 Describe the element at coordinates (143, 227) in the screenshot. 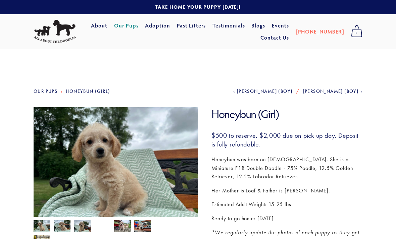

I see `img: Honeybun 5.jpg` at that location.